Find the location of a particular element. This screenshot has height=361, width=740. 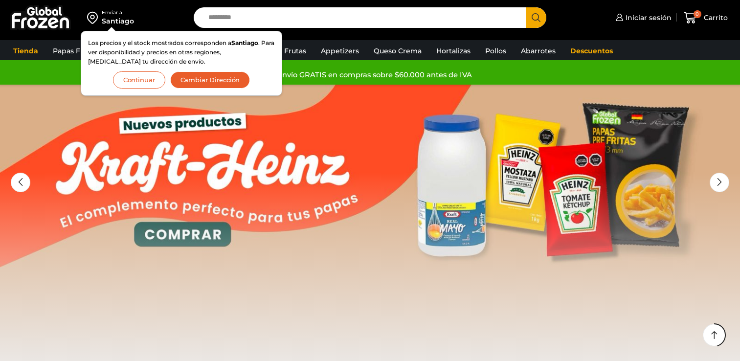

p: Los precios y el stock mostrados corresponden a . Para ver disponibilidad y precios en otras regi... is located at coordinates (182, 52).